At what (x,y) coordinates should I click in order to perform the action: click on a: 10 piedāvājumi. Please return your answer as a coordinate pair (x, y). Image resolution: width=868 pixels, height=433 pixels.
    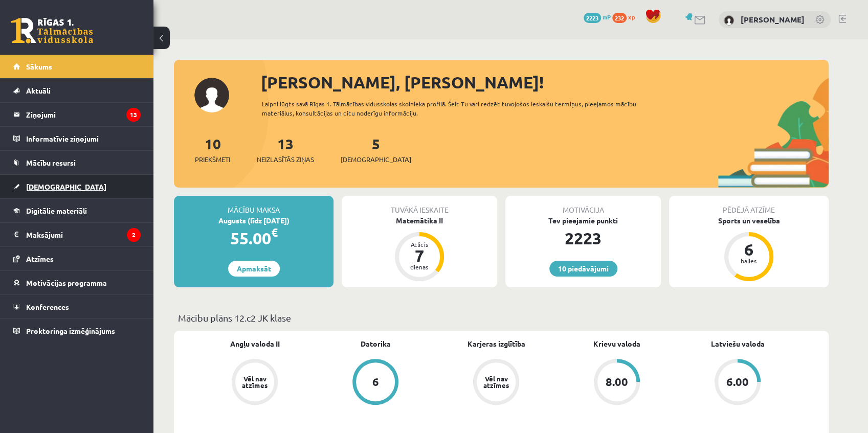
    Looking at the image, I should click on (583, 268).